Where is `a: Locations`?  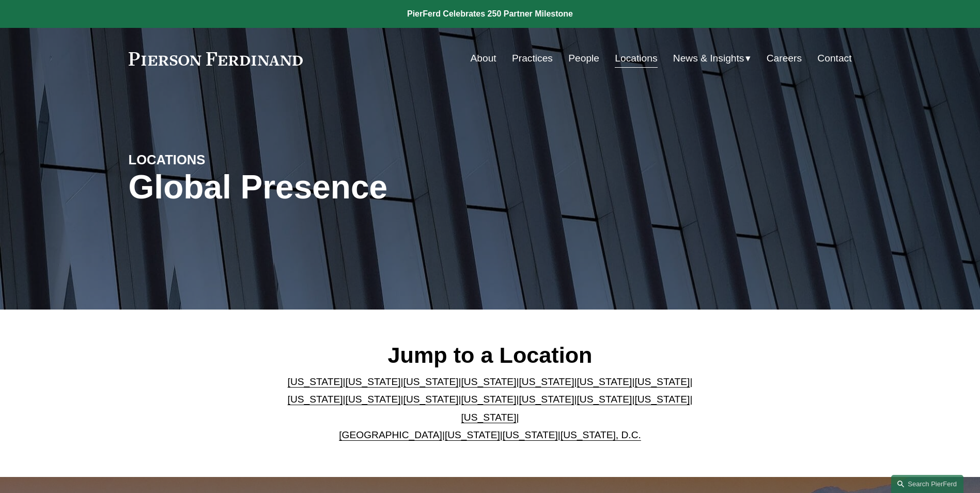 a: Locations is located at coordinates (636, 59).